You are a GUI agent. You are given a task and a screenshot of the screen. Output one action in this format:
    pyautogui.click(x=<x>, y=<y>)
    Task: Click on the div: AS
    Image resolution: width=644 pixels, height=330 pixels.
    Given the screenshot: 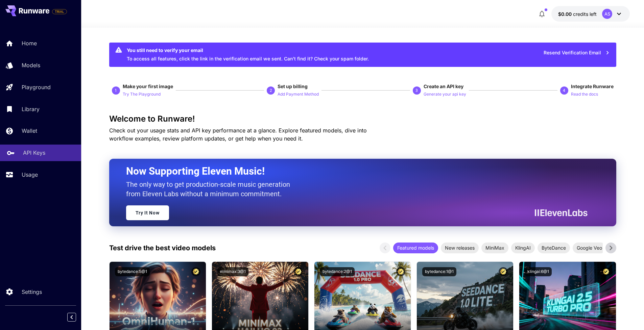 What is the action you would take?
    pyautogui.click(x=607, y=14)
    